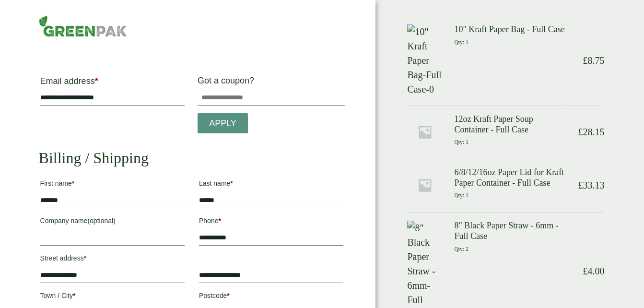  What do you see at coordinates (510, 124) in the screenshot?
I see `h3: 12oz Kraft Paper Soup Container - Full Case` at bounding box center [510, 124].